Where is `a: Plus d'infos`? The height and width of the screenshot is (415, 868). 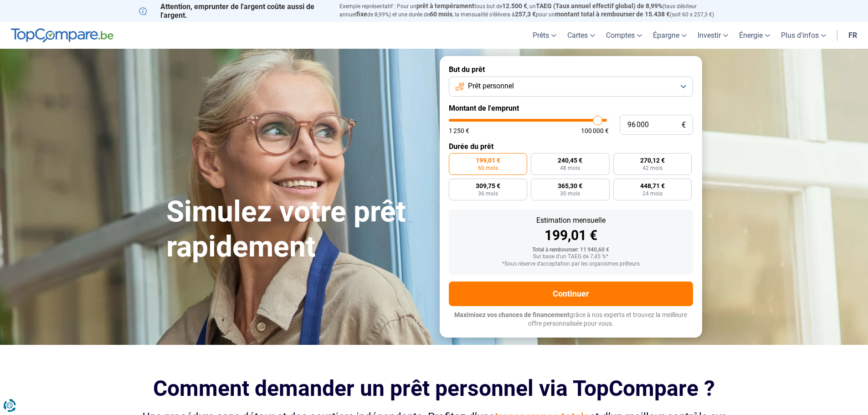
a: Plus d'infos is located at coordinates (803, 35).